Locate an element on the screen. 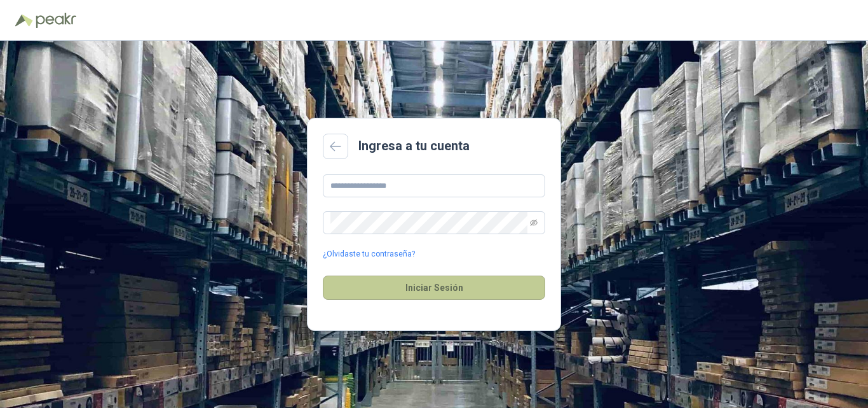 The image size is (868, 408). h2: Ingresa a tu cuenta is located at coordinates (414, 146).